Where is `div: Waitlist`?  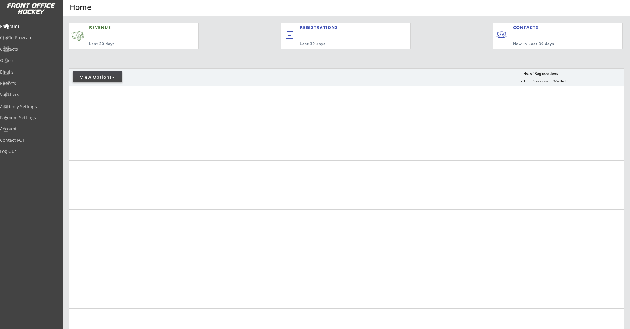 div: Waitlist is located at coordinates (559, 81).